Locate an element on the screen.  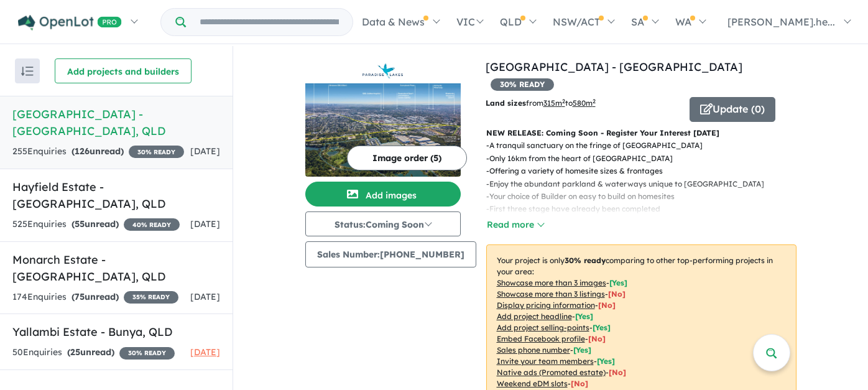
button: Image order (5) is located at coordinates (407, 158).